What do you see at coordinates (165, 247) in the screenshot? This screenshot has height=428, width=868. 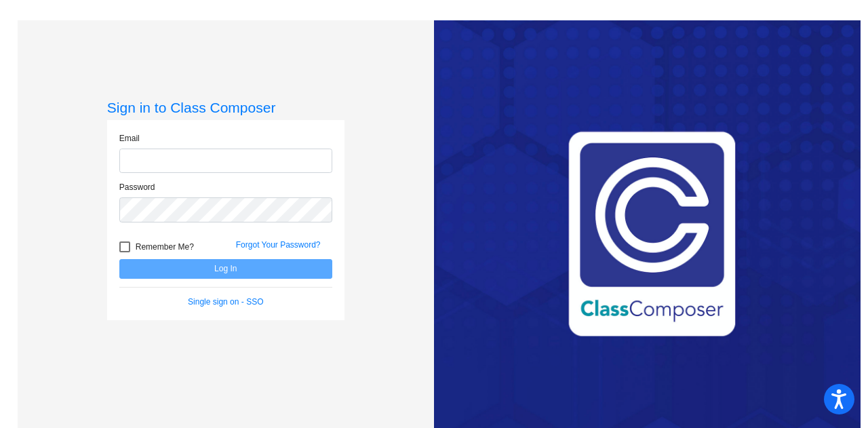 I see `span: Remember Me?` at bounding box center [165, 247].